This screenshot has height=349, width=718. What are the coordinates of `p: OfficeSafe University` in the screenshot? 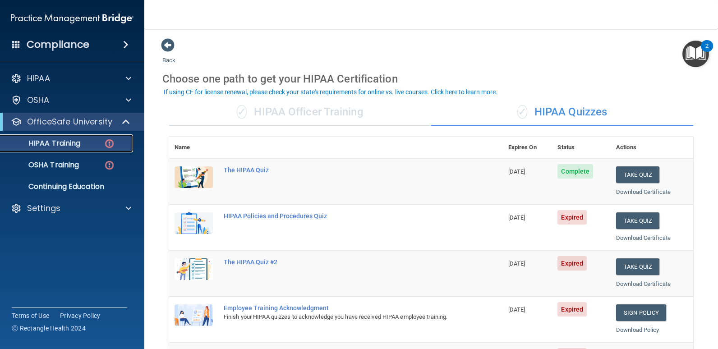 It's located at (69, 122).